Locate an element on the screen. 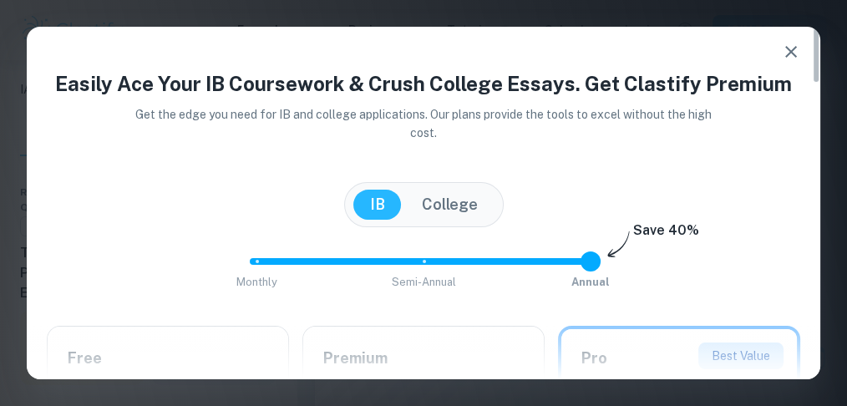 The image size is (847, 406). span: Semi-Annual is located at coordinates (423, 281).